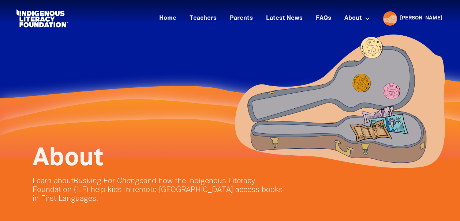 This screenshot has height=221, width=460. What do you see at coordinates (357, 18) in the screenshot?
I see `a: About` at bounding box center [357, 18].